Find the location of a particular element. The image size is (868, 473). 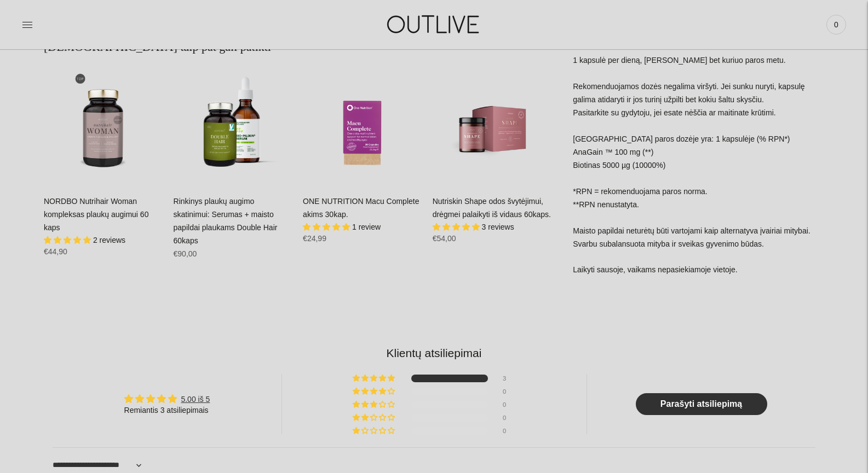

h2: Klientų atsiliepimai is located at coordinates (434, 352).